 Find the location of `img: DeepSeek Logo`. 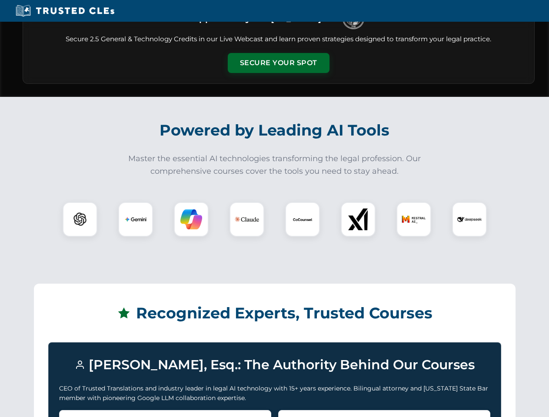

img: DeepSeek Logo is located at coordinates (469, 219).